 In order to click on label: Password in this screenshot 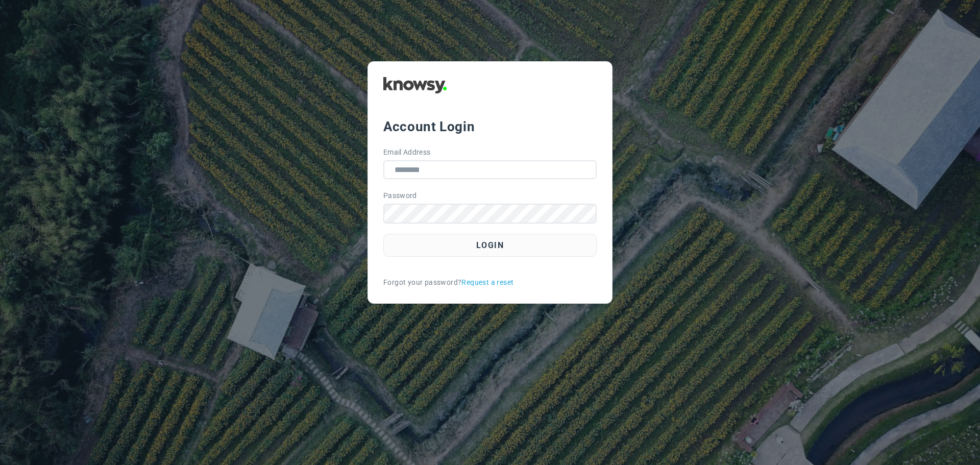, I will do `click(400, 196)`.